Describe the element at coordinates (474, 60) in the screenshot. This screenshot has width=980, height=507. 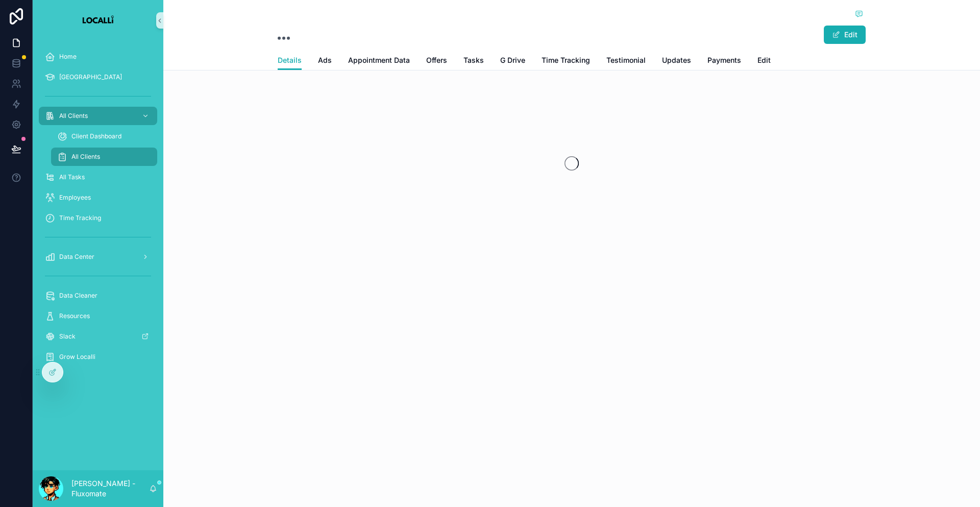
I see `span: Tasks` at that location.